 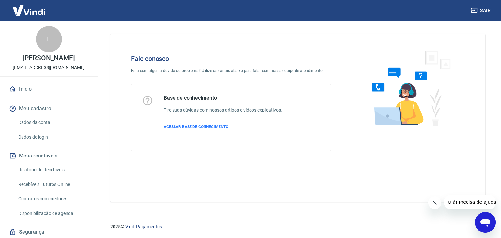 I want to click on h6: Tire suas dúvidas com nossos artigos e vídeos explicativos., so click(x=223, y=110).